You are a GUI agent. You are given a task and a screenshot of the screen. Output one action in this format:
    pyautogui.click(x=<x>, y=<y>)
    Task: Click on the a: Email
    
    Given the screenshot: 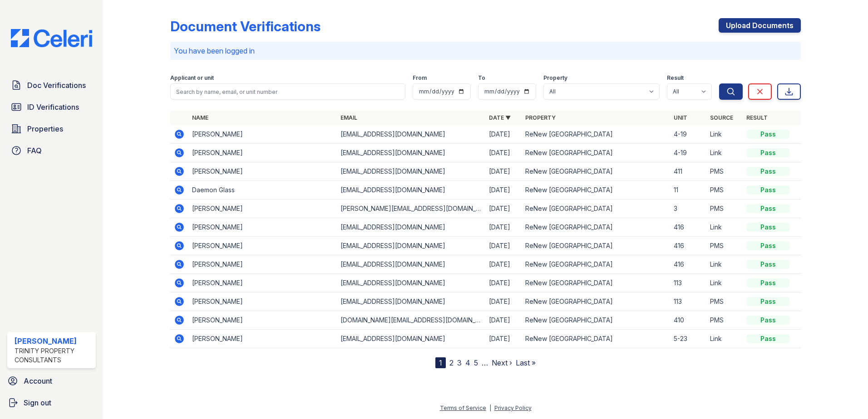 What is the action you would take?
    pyautogui.click(x=349, y=118)
    